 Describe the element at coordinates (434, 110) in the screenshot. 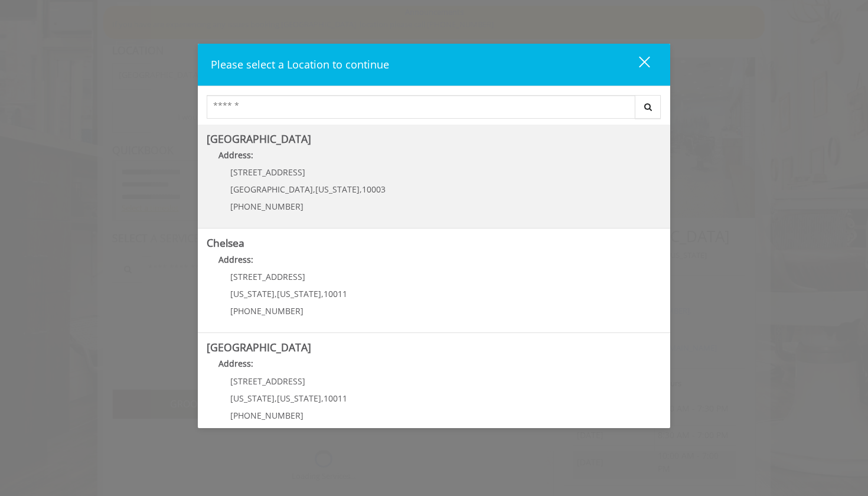

I see `div: Center Select` at that location.